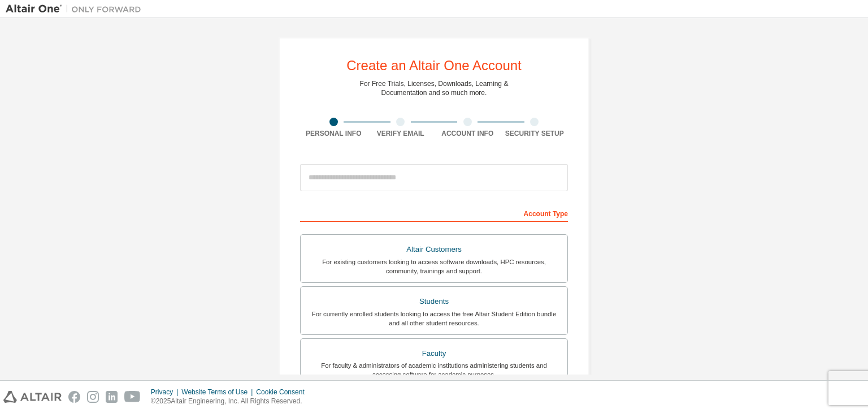 The width and height of the screenshot is (868, 413). I want to click on div: Cookie Consent, so click(283, 392).